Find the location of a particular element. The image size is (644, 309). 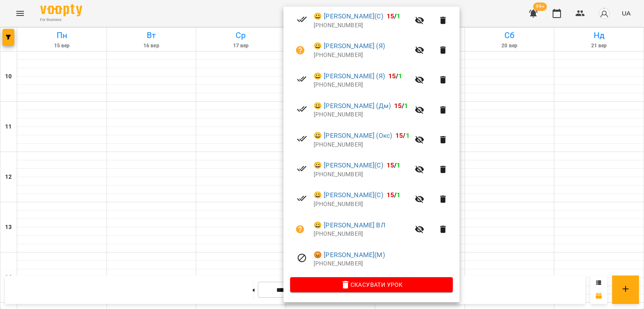

button: Скасувати Урок is located at coordinates (372, 285).